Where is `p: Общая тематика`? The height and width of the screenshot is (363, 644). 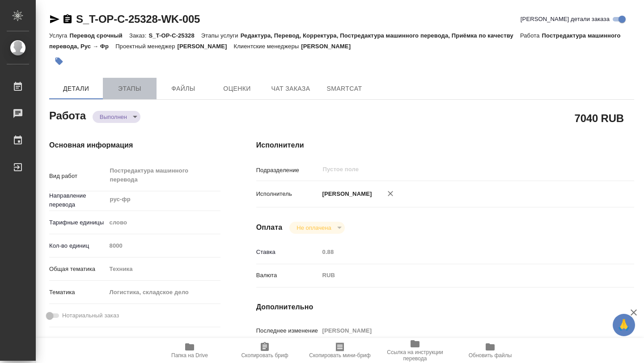 p: Общая тематика is located at coordinates (78, 269).